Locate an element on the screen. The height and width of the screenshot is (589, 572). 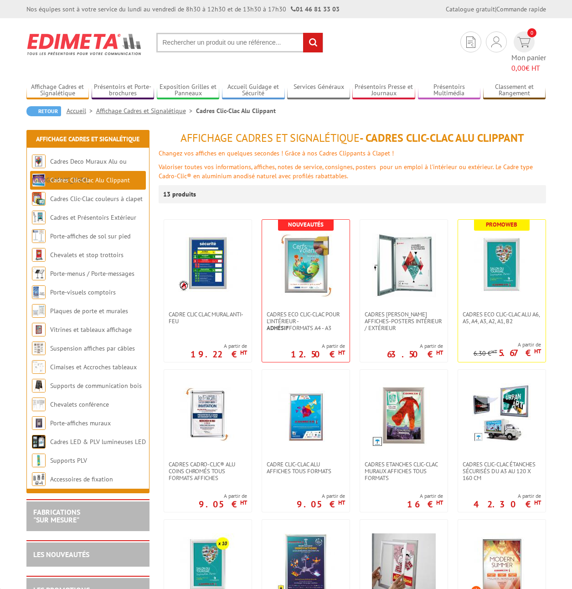
span: Cadres Eco Clic-Clac alu A6, A5, A4, A3, A2, A1, B2 is located at coordinates (502, 318).